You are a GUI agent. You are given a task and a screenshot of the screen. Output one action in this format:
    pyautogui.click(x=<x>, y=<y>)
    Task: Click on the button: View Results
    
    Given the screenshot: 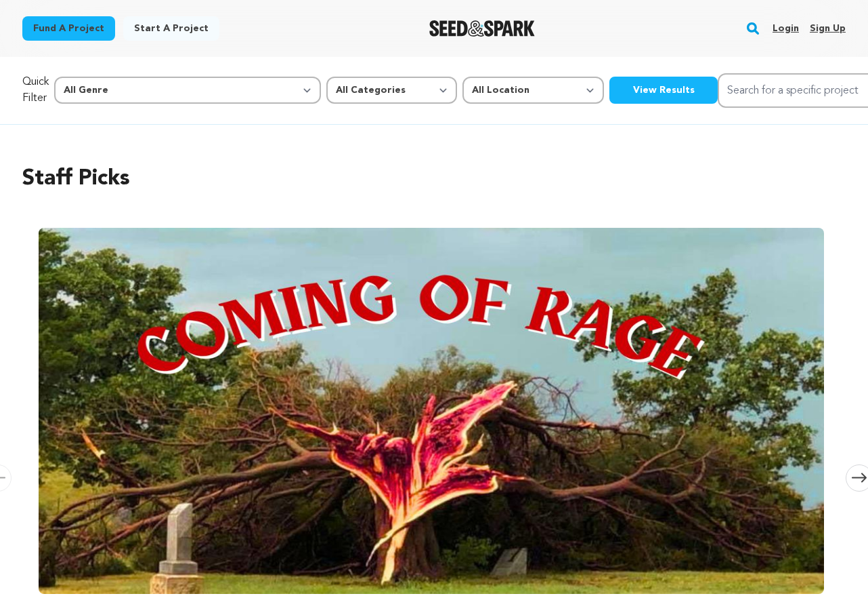 What is the action you would take?
    pyautogui.click(x=663, y=90)
    